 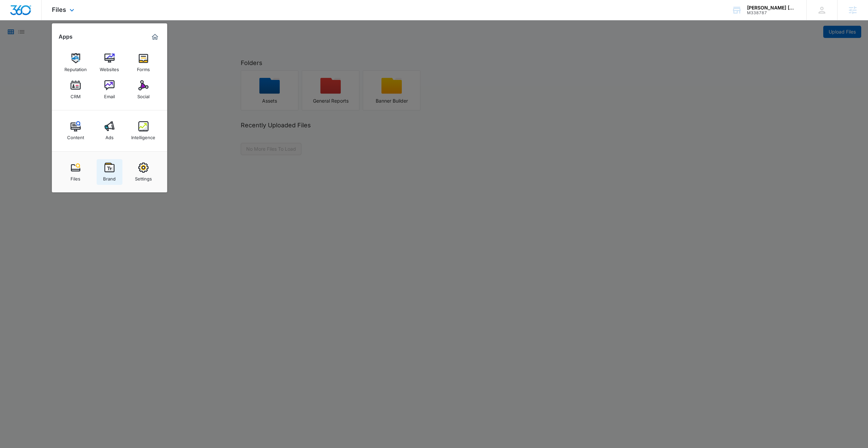 I want to click on div: Reputation, so click(x=76, y=68).